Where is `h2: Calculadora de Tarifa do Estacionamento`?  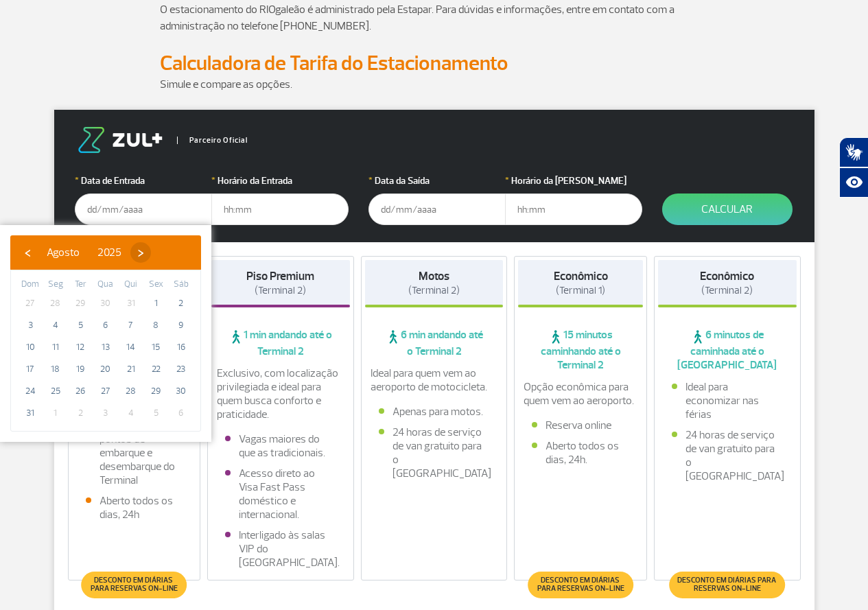
h2: Calculadora de Tarifa do Estacionamento is located at coordinates (434, 63).